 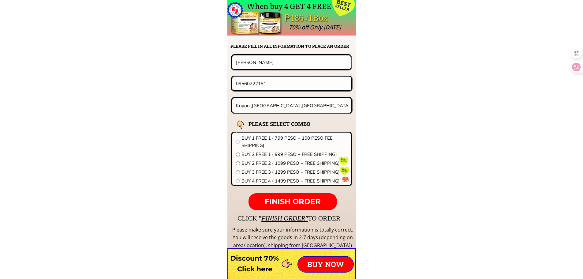 I want to click on div: ₱186 /1Box, so click(x=315, y=18).